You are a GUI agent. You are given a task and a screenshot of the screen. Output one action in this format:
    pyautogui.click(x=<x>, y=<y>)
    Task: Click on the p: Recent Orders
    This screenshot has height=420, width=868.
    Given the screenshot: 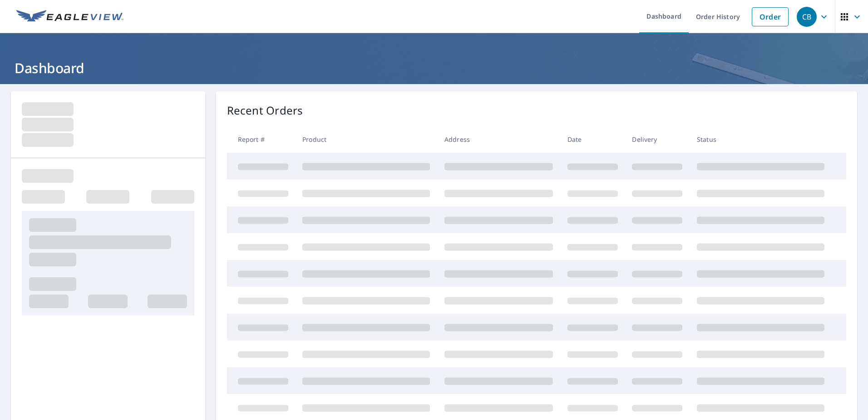 What is the action you would take?
    pyautogui.click(x=265, y=111)
    